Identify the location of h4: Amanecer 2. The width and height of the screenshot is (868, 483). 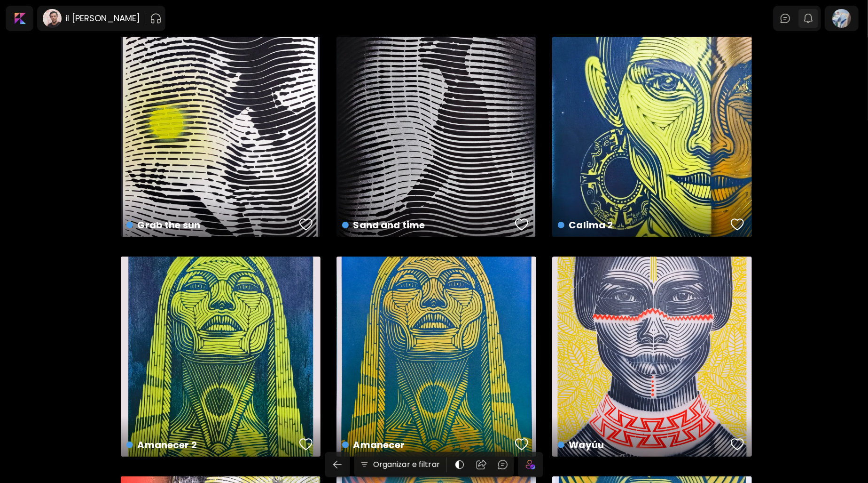
(211, 445).